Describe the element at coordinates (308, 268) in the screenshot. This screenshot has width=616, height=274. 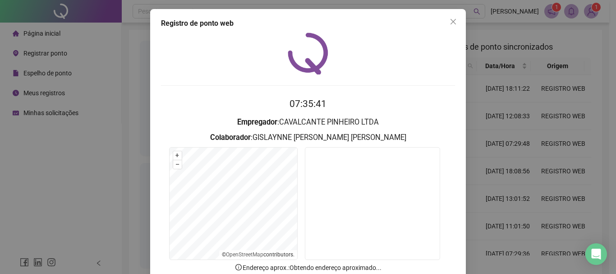
I see `p: Endereço aprox. : Obtendo endereço aproximado...` at that location.